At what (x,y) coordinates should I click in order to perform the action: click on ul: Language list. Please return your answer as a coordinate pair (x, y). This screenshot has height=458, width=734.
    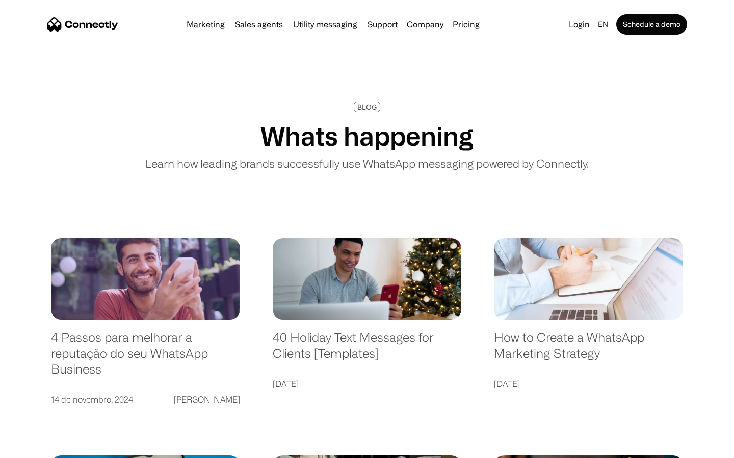
    Looking at the image, I should click on (41, 448).